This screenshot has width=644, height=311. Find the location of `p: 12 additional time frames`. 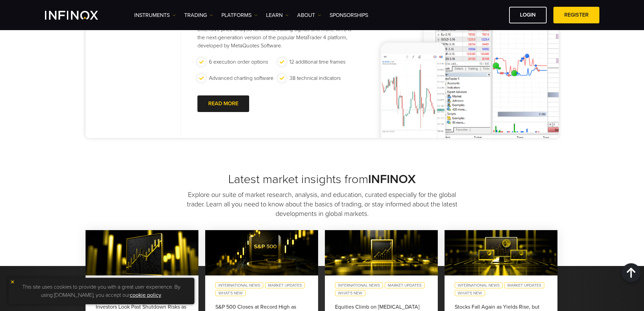

p: 12 additional time frames is located at coordinates (318, 62).